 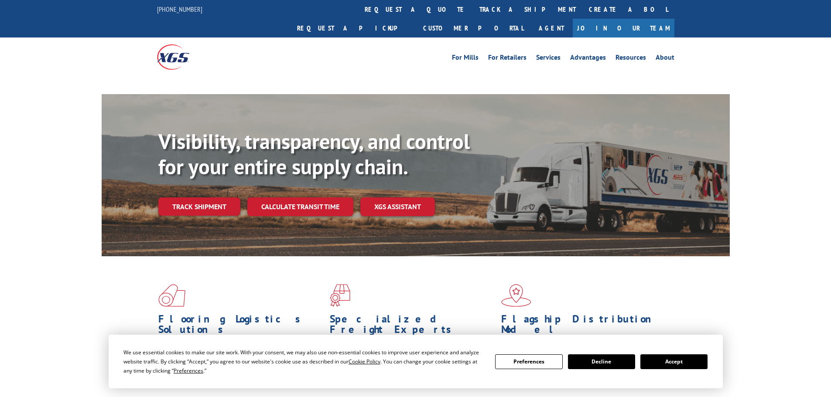 I want to click on a: XGS ASSISTANT, so click(x=397, y=207).